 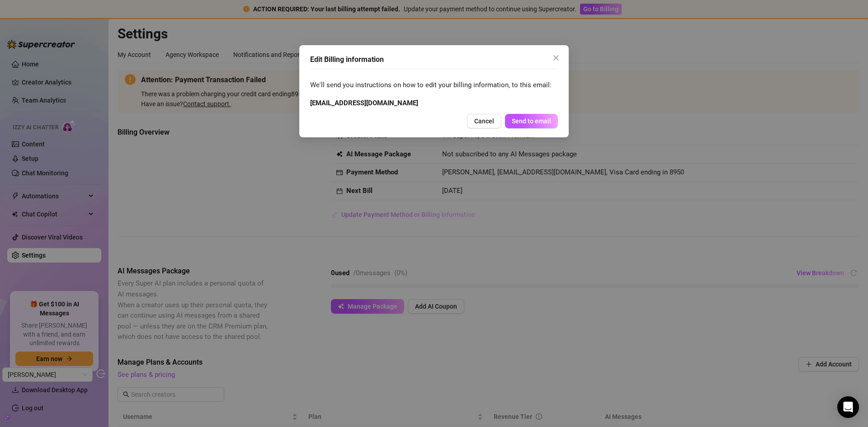 What do you see at coordinates (434, 86) in the screenshot?
I see `span: We'll send you instructions on how to edit your billing information, to this email:` at bounding box center [434, 86].